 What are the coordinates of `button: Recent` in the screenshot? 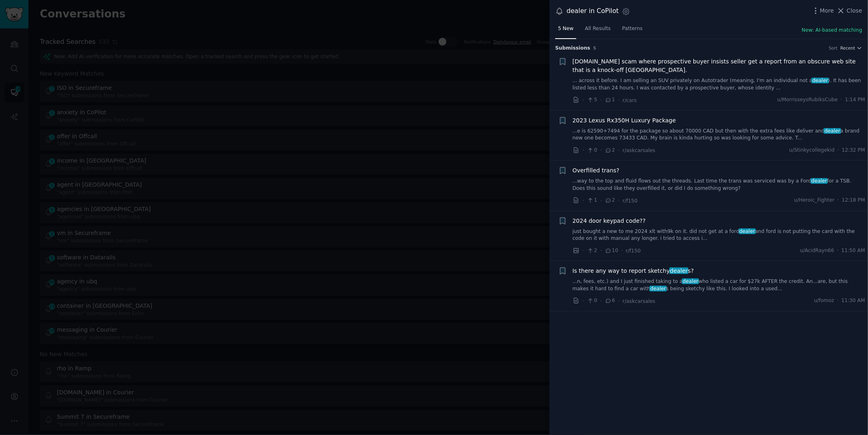 It's located at (851, 48).